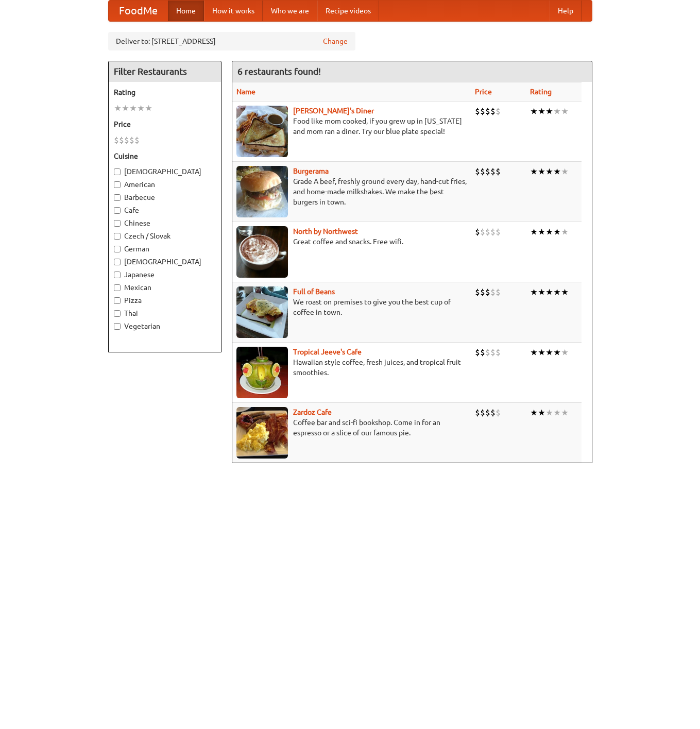 The height and width of the screenshot is (729, 700). Describe the element at coordinates (165, 210) in the screenshot. I see `label: Cafe` at that location.